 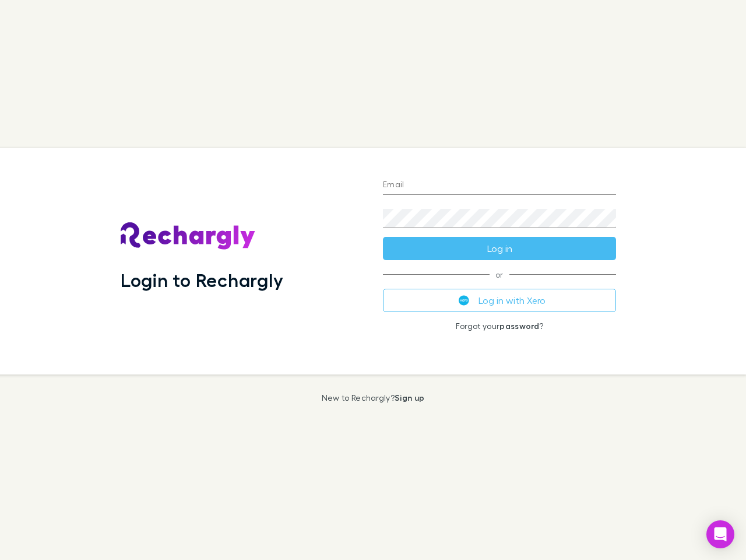 I want to click on div: Open Intercom Messenger, so click(x=721, y=534).